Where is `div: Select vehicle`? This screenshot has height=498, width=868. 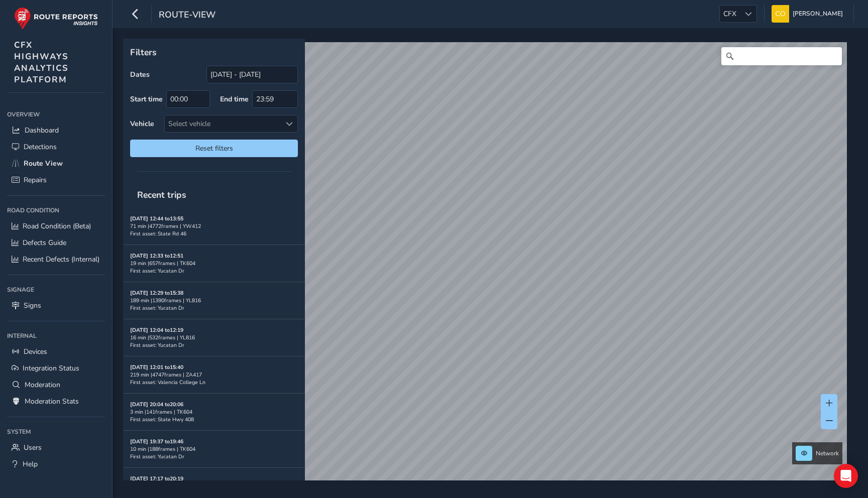
div: Select vehicle is located at coordinates (222, 124).